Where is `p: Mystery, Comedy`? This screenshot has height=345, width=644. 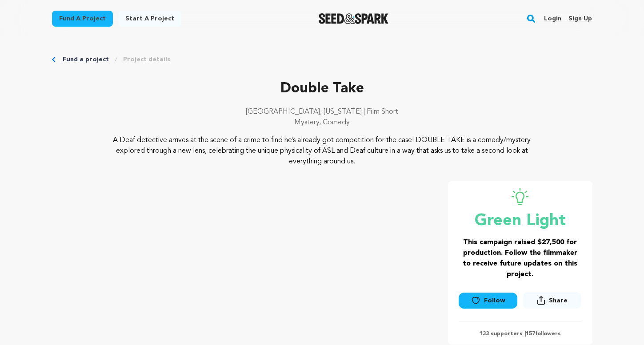 p: Mystery, Comedy is located at coordinates (322, 122).